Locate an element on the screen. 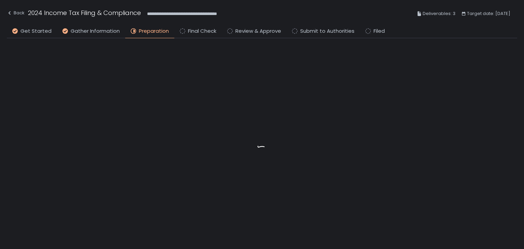 Image resolution: width=524 pixels, height=249 pixels. span: Submit to Authorities is located at coordinates (327, 31).